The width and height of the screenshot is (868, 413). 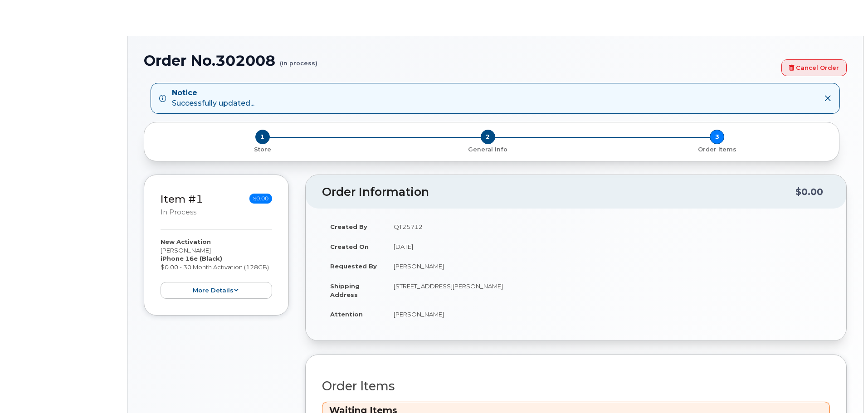 I want to click on div: $0.00, so click(x=808, y=192).